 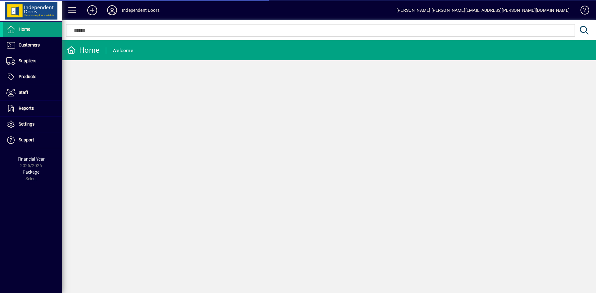 I want to click on a: Customers, so click(x=33, y=45).